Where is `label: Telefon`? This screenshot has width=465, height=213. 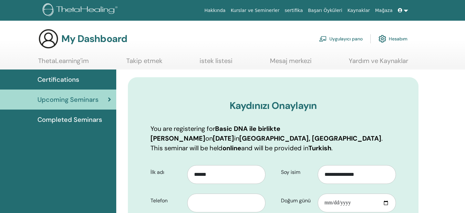
label: Telefon is located at coordinates (166, 201).